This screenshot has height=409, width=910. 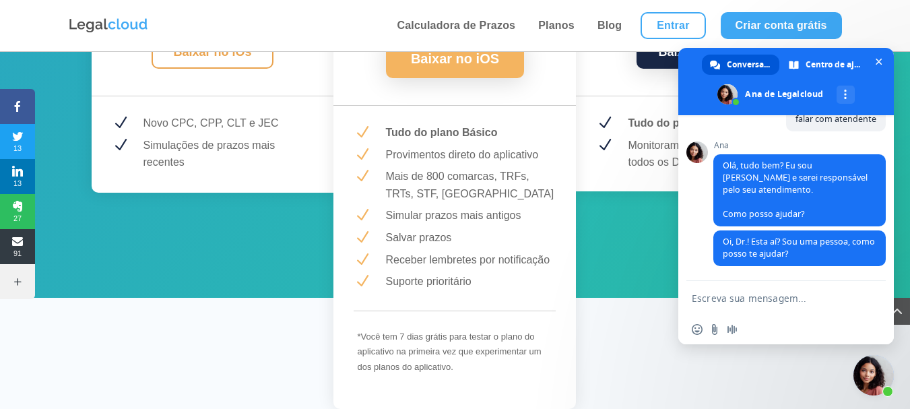 What do you see at coordinates (673, 26) in the screenshot?
I see `a: Entrar` at bounding box center [673, 26].